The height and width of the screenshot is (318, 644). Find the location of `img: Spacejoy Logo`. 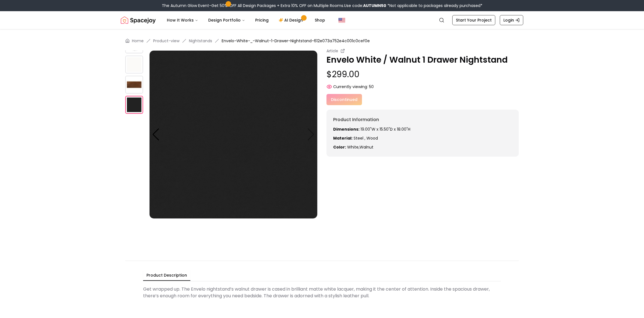

img: Spacejoy Logo is located at coordinates (138, 20).